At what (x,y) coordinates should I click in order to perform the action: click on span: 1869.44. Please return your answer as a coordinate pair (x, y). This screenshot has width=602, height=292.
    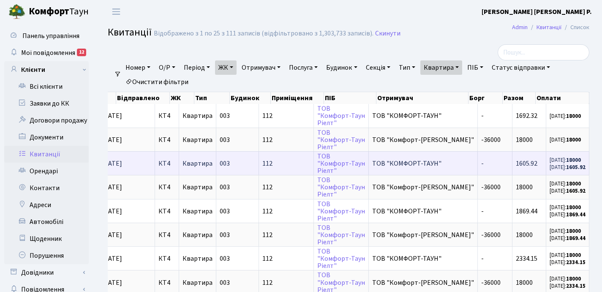
    Looking at the image, I should click on (526, 211).